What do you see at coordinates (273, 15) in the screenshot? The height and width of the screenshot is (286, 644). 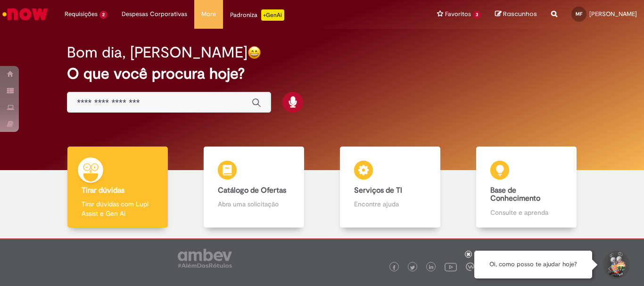 I see `p: +GenAi` at bounding box center [273, 15].